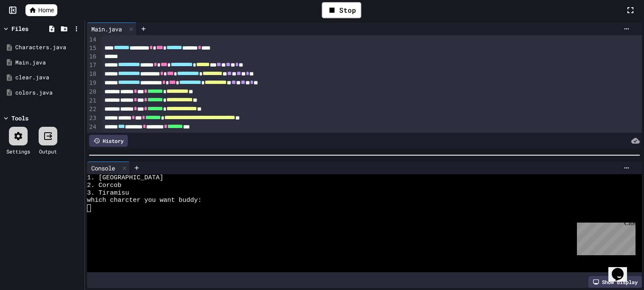 This screenshot has height=290, width=644. Describe the element at coordinates (46, 10) in the screenshot. I see `span: Home` at that location.